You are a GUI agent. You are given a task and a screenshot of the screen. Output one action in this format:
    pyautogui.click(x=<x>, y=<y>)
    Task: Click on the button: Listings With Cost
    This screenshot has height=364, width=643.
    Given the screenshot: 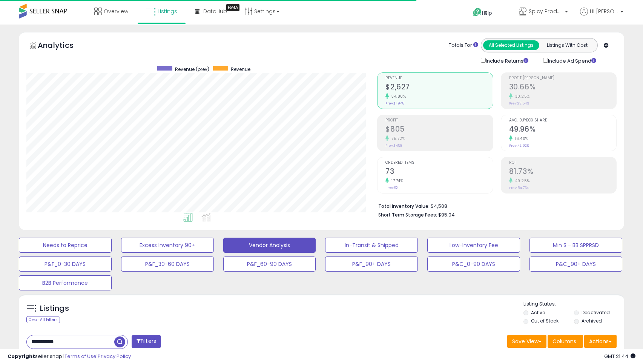 What is the action you would take?
    pyautogui.click(x=567, y=45)
    